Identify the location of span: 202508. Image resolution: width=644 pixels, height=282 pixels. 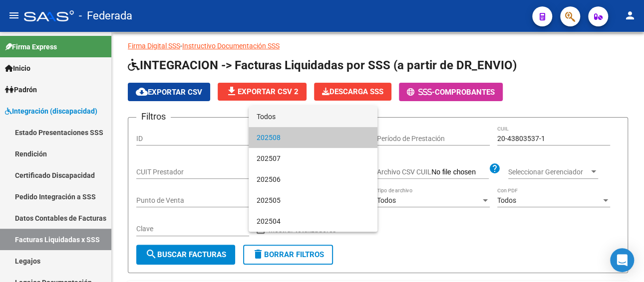
(313, 138).